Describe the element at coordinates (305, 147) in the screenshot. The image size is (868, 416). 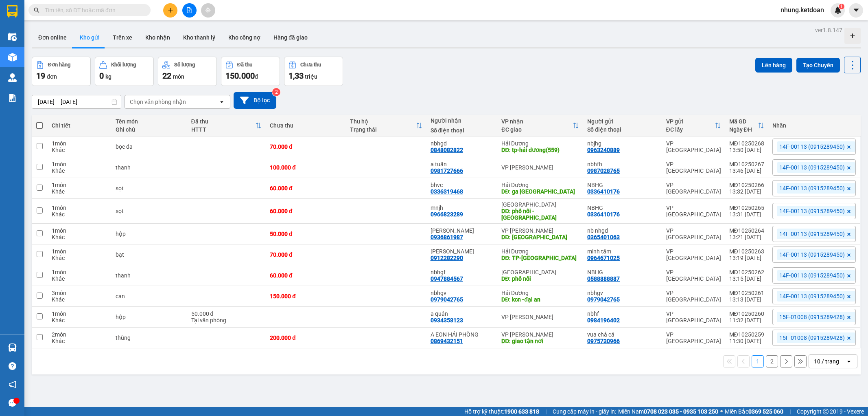
I see `div: 70.000 đ` at that location.